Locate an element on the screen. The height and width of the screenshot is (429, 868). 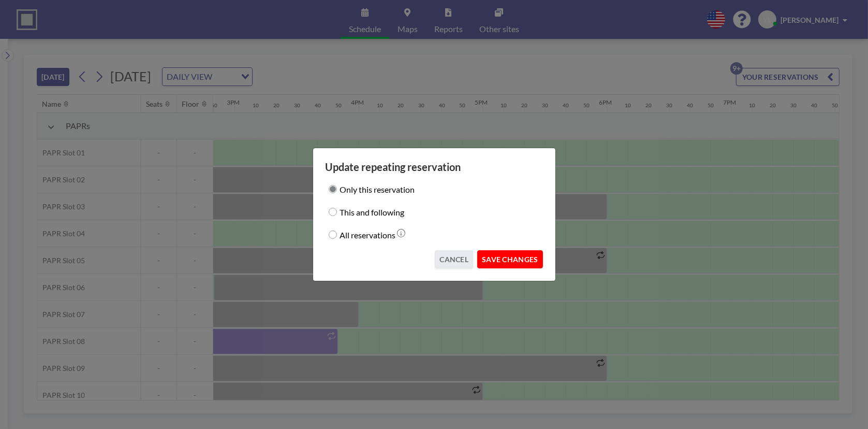
button: SAVE CHANGES is located at coordinates (510, 259).